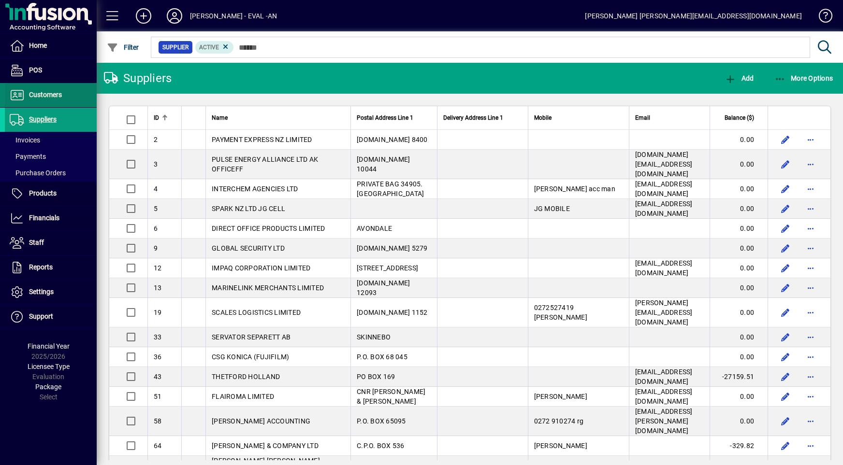  I want to click on span: SKINNEBO, so click(373, 337).